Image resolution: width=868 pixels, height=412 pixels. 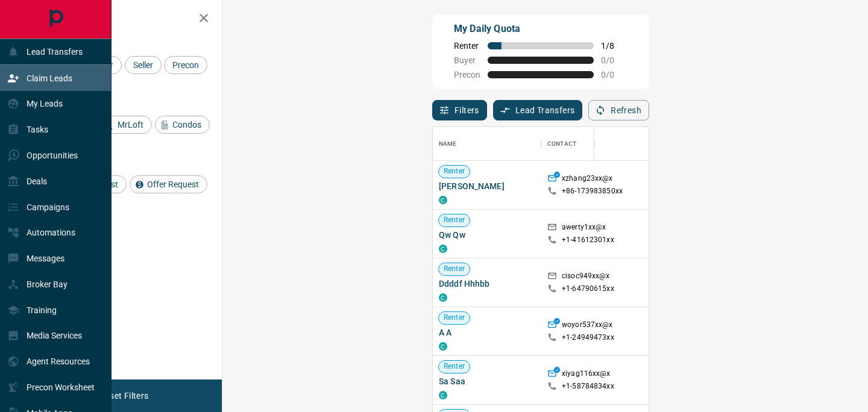 I want to click on button: Refresh, so click(x=618, y=110).